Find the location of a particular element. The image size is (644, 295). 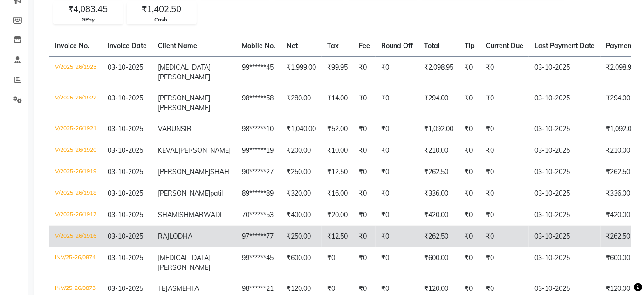

span: patil is located at coordinates (217, 193).